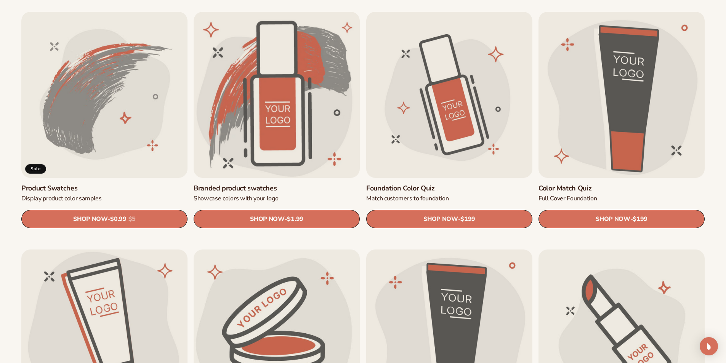  Describe the element at coordinates (104, 188) in the screenshot. I see `a: Product Swatches` at that location.